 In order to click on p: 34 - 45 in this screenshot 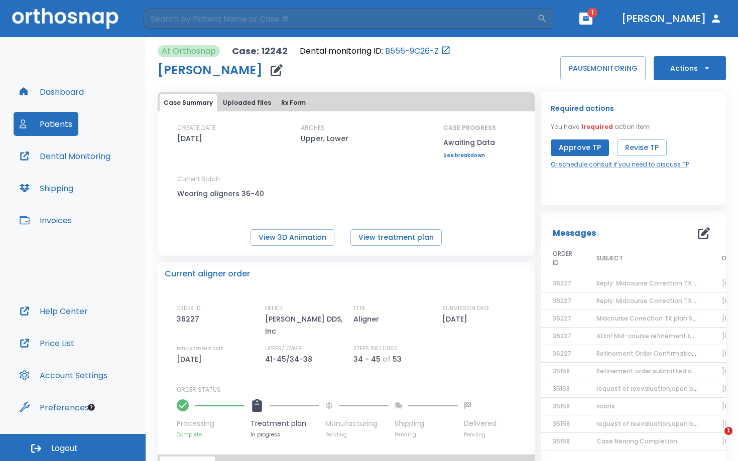, I will do `click(367, 359)`.